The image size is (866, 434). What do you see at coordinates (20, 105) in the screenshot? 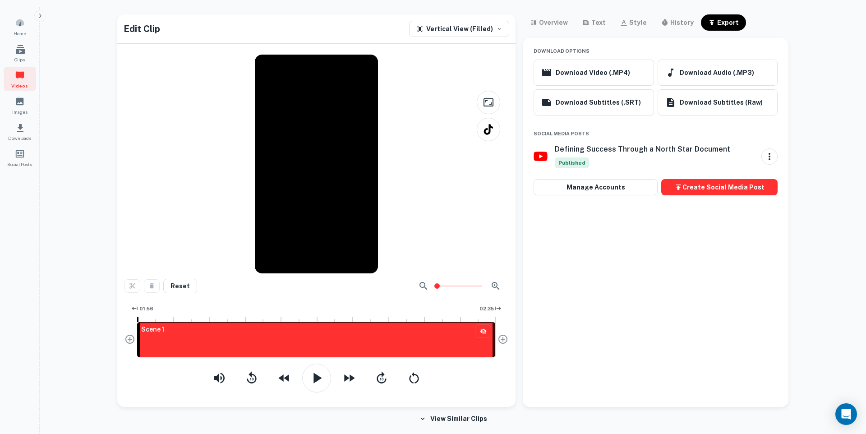
I see `a: Images` at bounding box center [20, 105].